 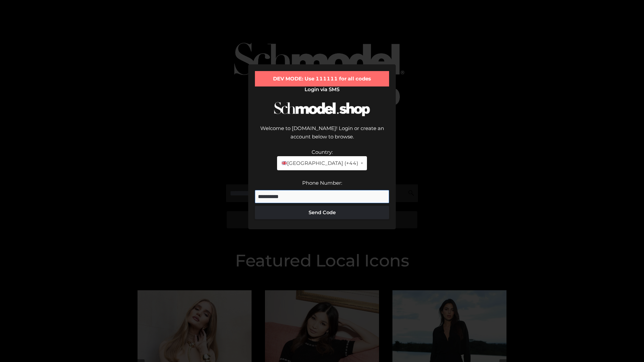 What do you see at coordinates (322, 109) in the screenshot?
I see `img: Schmodel Logo` at bounding box center [322, 109].